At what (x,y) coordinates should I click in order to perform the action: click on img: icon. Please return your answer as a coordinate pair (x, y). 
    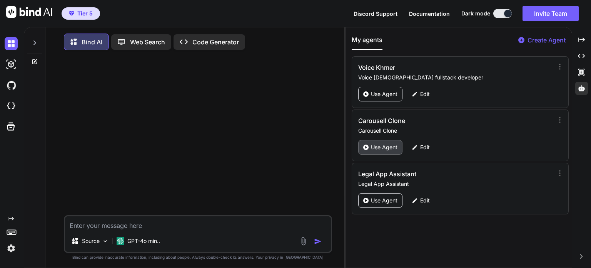
    Looking at the image, I should click on (318, 241).